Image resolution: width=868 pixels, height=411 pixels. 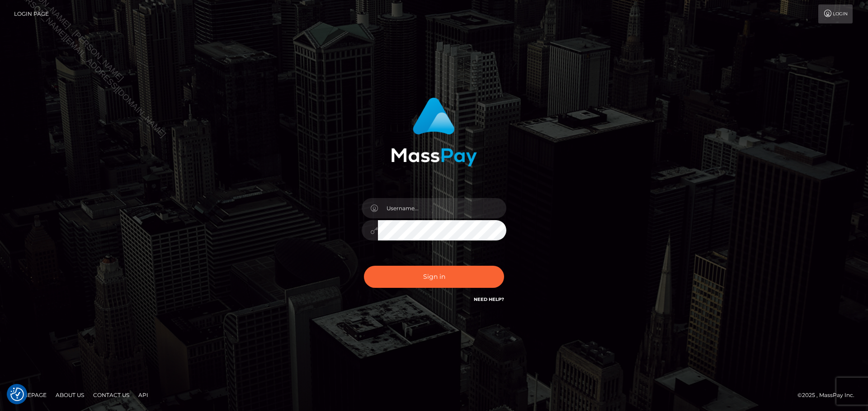 What do you see at coordinates (31, 14) in the screenshot?
I see `a: Login Page` at bounding box center [31, 14].